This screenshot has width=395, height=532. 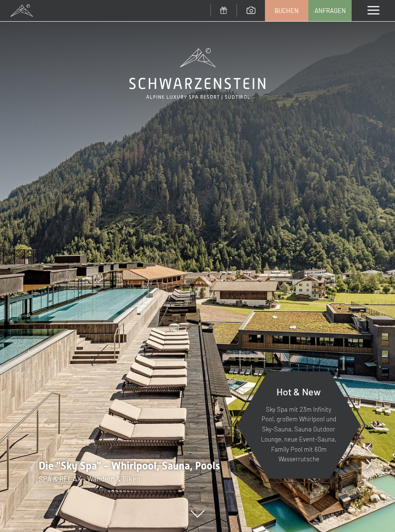 I want to click on span: Anfragen, so click(x=330, y=10).